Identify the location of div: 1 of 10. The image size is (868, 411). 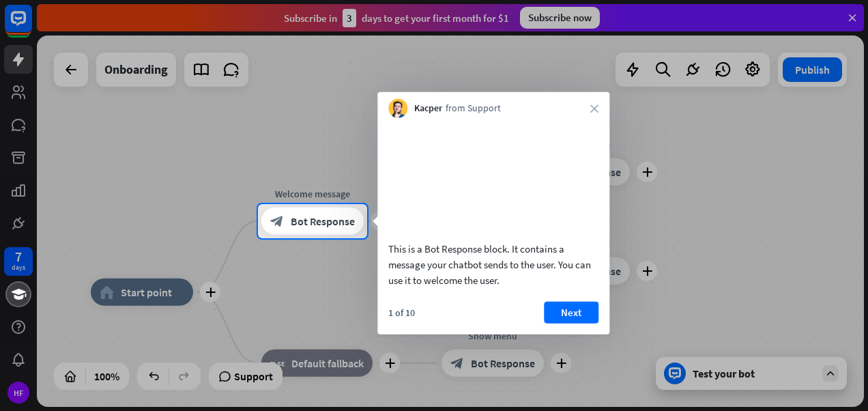
(401, 312).